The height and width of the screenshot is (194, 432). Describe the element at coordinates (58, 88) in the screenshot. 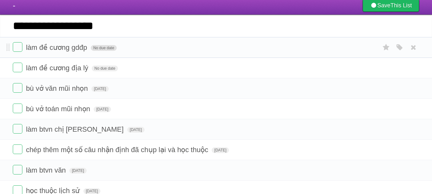

I see `span: bù vở văn mũi nhọn` at that location.